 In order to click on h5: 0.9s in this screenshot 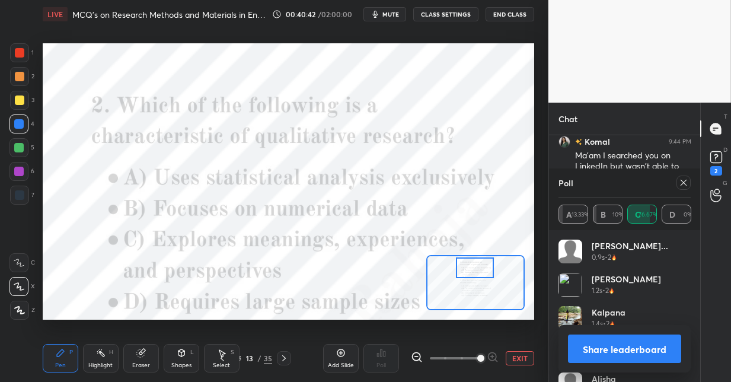, I will do `click(598, 257)`.